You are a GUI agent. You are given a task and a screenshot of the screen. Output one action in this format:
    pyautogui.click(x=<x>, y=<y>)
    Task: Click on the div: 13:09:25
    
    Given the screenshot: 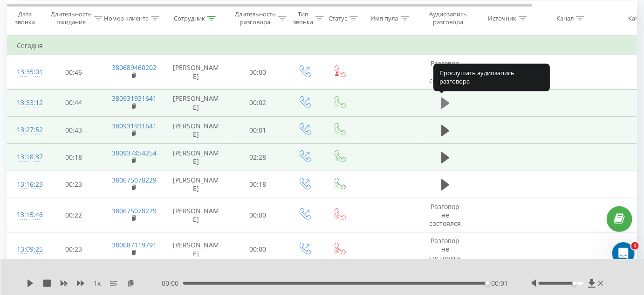 What is the action you would take?
    pyautogui.click(x=26, y=249)
    